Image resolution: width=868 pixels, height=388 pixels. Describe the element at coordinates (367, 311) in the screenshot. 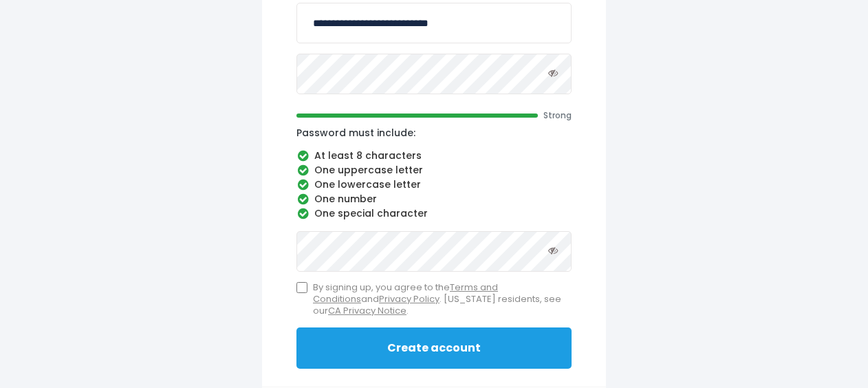

I see `a: CA Privacy Notice` at that location.